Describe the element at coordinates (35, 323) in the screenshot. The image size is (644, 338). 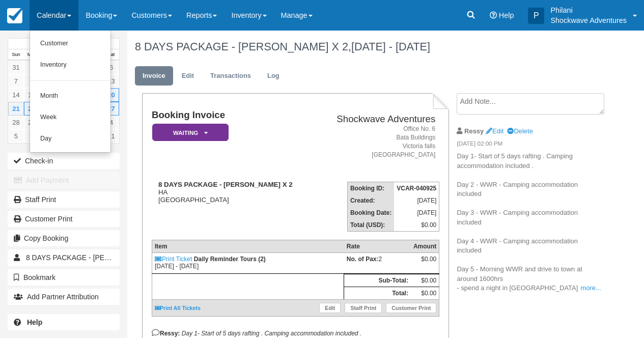
I see `b: Help` at that location.